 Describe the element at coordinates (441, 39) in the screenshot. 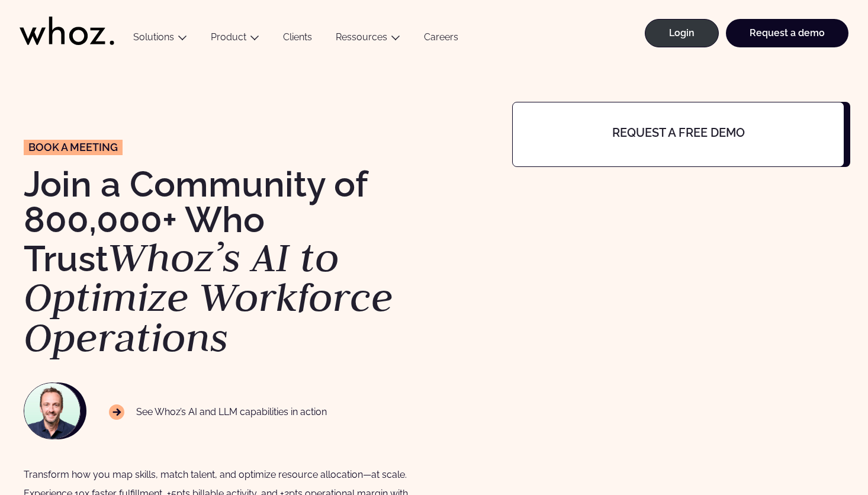

I see `a: Careers` at that location.